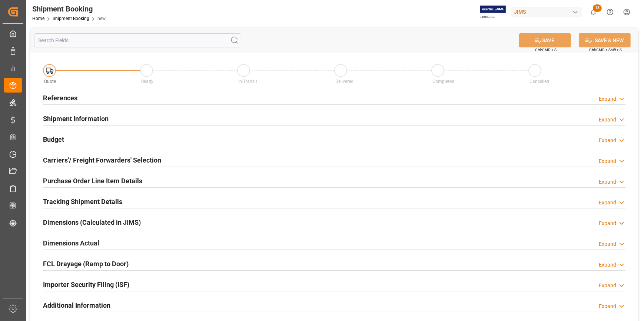 The width and height of the screenshot is (644, 321). Describe the element at coordinates (71, 243) in the screenshot. I see `h2: Dimensions Actual` at that location.